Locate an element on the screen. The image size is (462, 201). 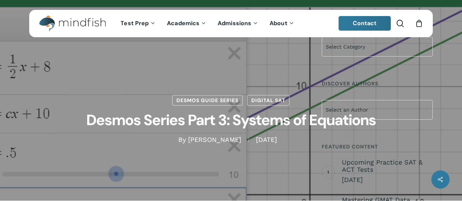
span: Select Category is located at coordinates (377, 47).